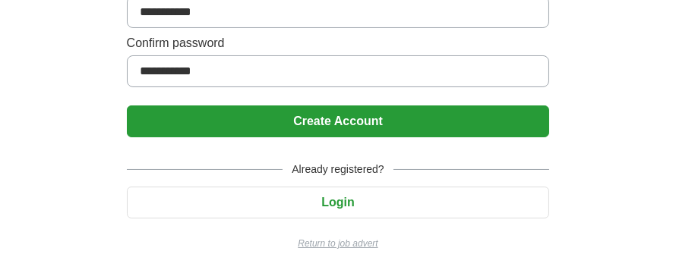 This screenshot has height=270, width=676. I want to click on p: Return to job advert, so click(338, 244).